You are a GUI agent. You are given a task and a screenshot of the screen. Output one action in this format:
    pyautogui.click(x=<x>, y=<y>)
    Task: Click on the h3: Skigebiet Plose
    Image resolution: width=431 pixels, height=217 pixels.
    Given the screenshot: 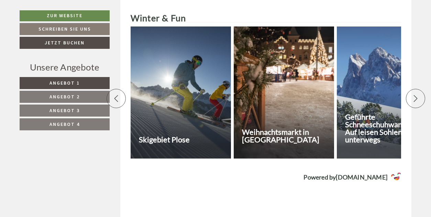 What is the action you would take?
    pyautogui.click(x=184, y=139)
    